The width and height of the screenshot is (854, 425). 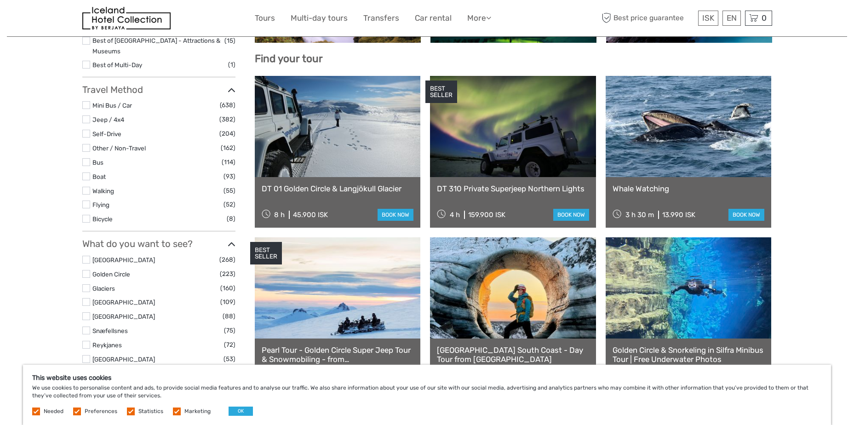 What do you see at coordinates (230, 190) in the screenshot?
I see `span: (55)` at bounding box center [230, 190].